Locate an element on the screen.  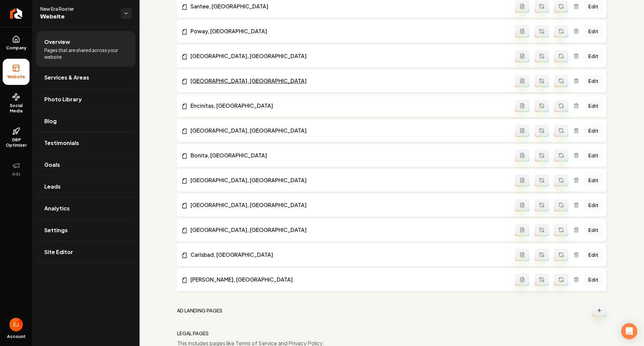
span: New Era Rooter is located at coordinates (78, 9).